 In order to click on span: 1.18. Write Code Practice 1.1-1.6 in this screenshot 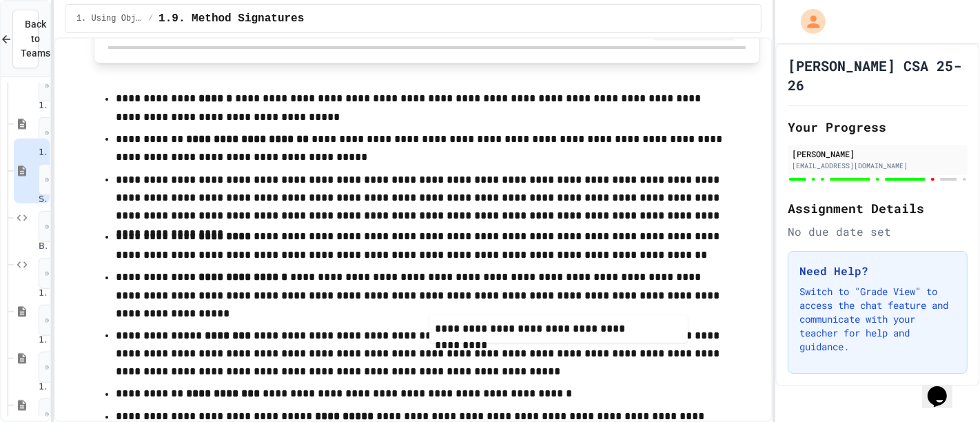, I will do `click(43, 387)`.